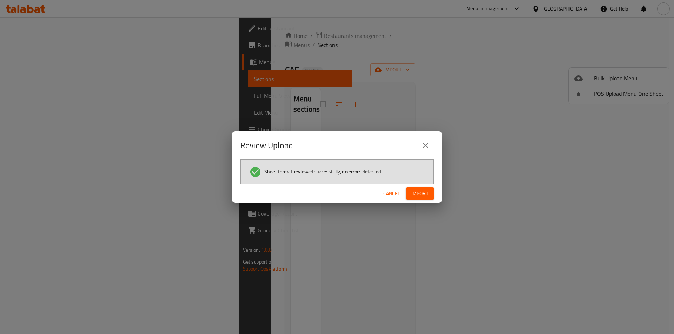  I want to click on span: Cancel, so click(392, 194).